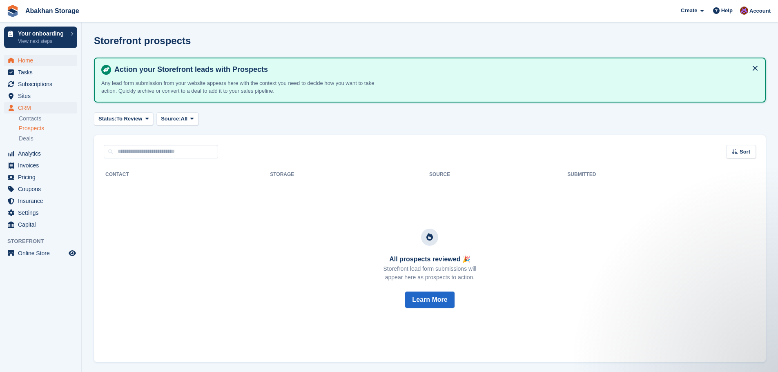  I want to click on th: Source, so click(498, 175).